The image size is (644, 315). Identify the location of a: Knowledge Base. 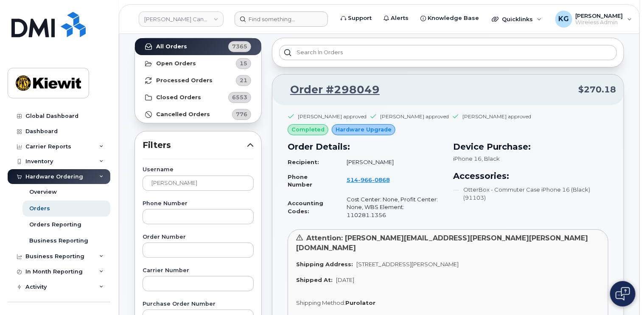
(450, 18).